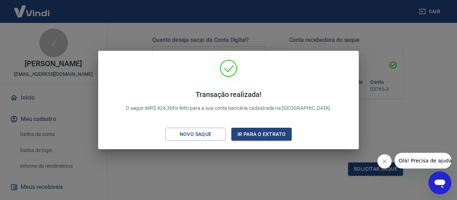 This screenshot has height=200, width=457. What do you see at coordinates (196, 134) in the screenshot?
I see `div: Novo saque` at bounding box center [196, 134].